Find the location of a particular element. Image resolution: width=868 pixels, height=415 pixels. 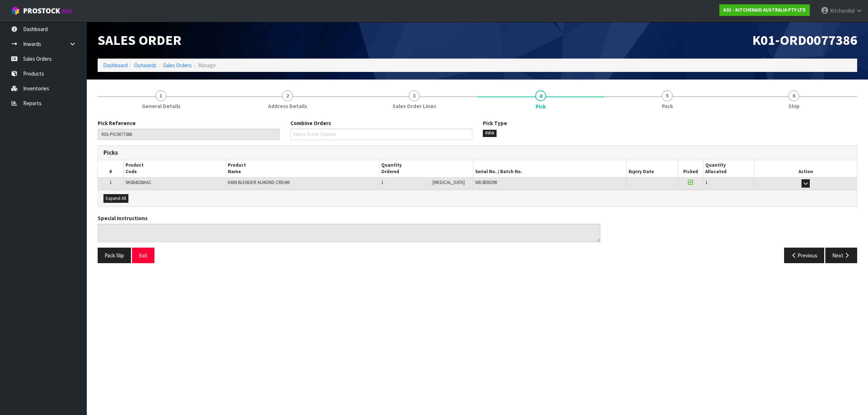

th: Serial No. / Batch No. is located at coordinates (550, 169).